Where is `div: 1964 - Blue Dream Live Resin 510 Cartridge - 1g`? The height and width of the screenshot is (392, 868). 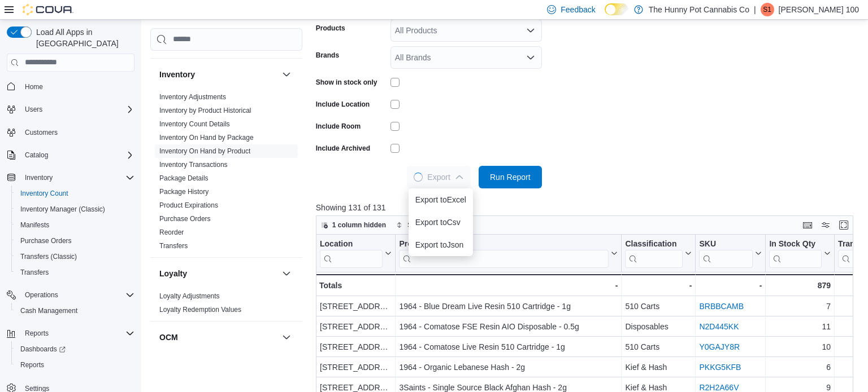 div: 1964 - Blue Dream Live Resin 510 Cartridge - 1g is located at coordinates (508, 307).